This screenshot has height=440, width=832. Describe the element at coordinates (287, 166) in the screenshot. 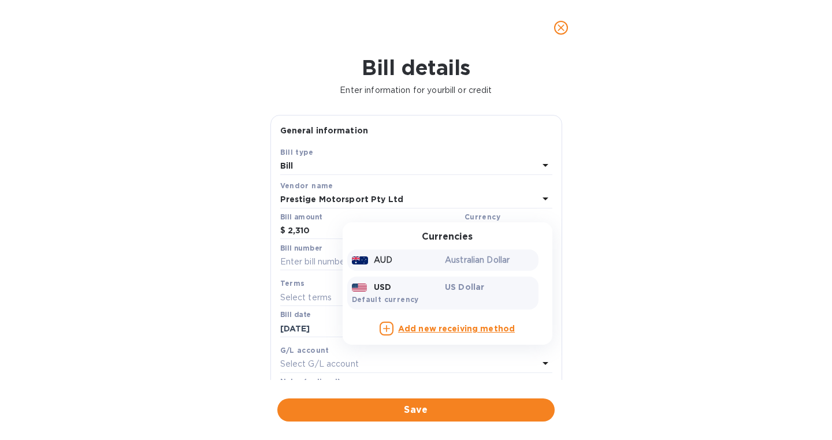

I see `b: Bill` at that location.